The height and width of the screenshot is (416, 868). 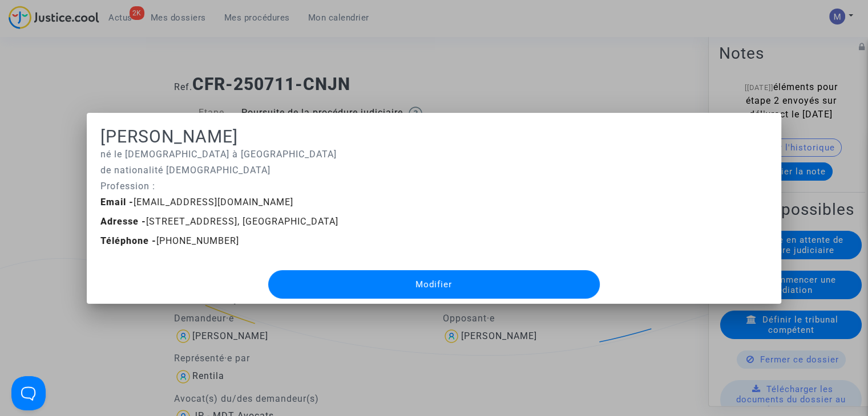 I want to click on button: Modifier, so click(x=434, y=284).